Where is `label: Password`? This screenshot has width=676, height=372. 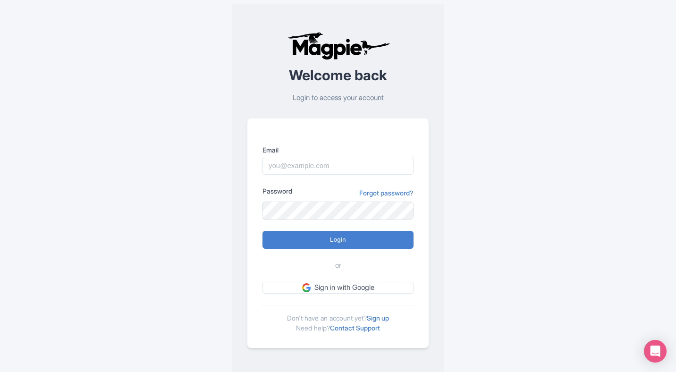
label: Password is located at coordinates (277, 191).